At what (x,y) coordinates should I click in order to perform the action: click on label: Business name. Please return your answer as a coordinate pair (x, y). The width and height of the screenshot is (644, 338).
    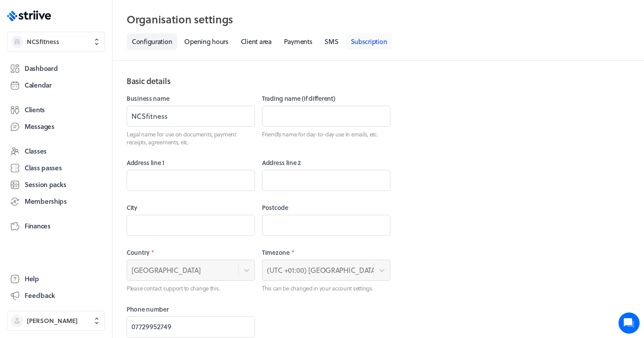
    Looking at the image, I should click on (191, 99).